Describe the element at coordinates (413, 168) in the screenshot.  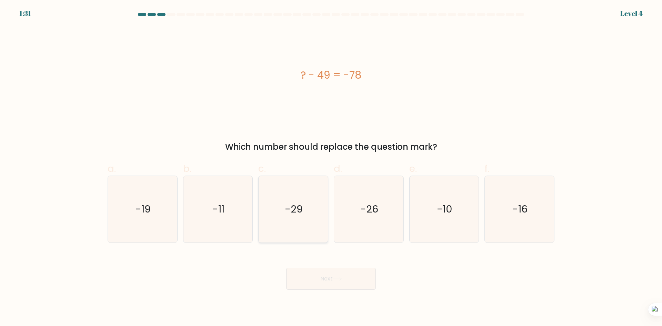
I see `span: e.` at that location.